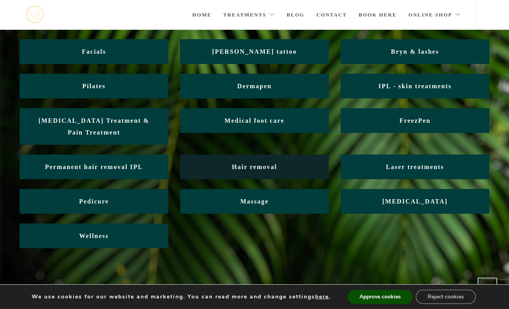 The image size is (509, 309). What do you see at coordinates (415, 51) in the screenshot?
I see `a: Bryn & lashes` at bounding box center [415, 51].